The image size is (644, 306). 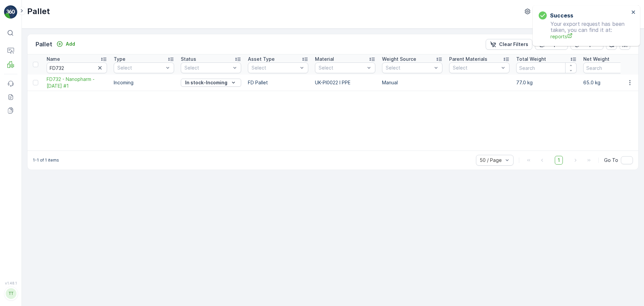 What do you see at coordinates (584, 30) in the screenshot?
I see `p: Your export request has been taken, you can find it at:` at bounding box center [584, 30].